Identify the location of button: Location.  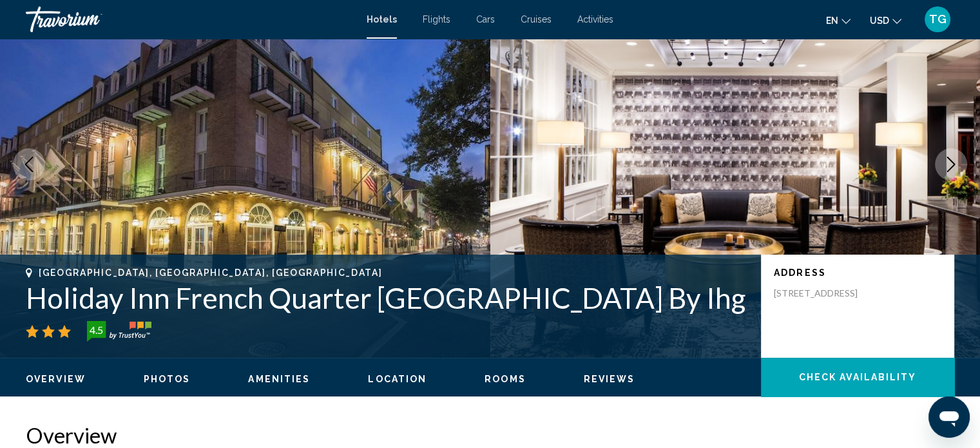
(397, 379).